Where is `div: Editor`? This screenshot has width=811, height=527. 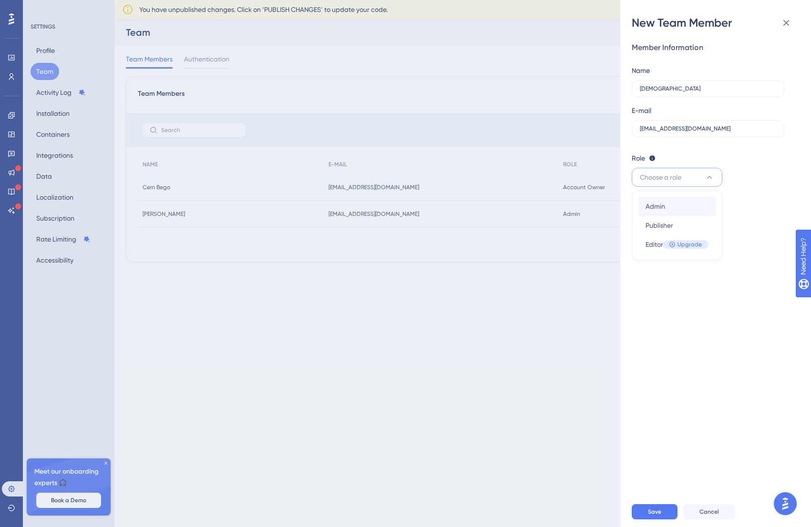 div: Editor is located at coordinates (677, 244).